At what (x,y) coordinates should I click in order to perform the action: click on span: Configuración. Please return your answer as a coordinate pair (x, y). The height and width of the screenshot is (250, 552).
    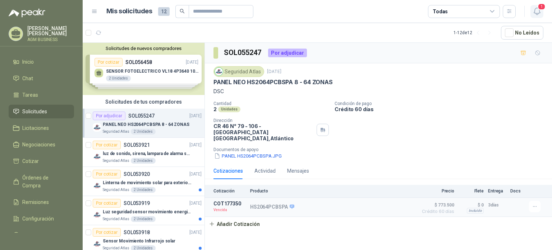
    Looking at the image, I should click on (38, 218).